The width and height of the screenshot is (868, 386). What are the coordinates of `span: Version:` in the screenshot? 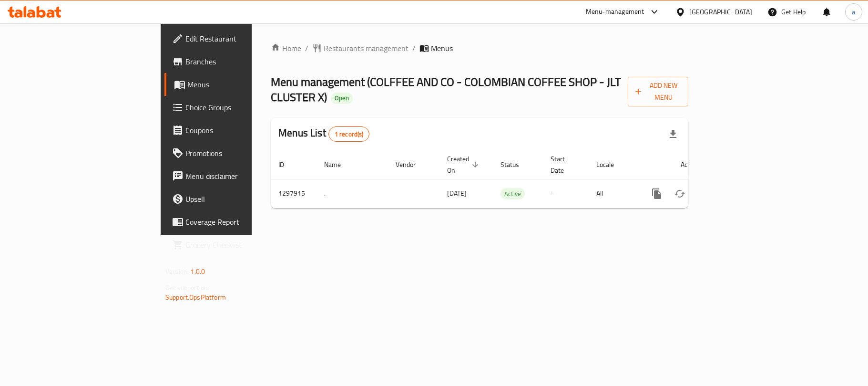 It's located at (177, 271).